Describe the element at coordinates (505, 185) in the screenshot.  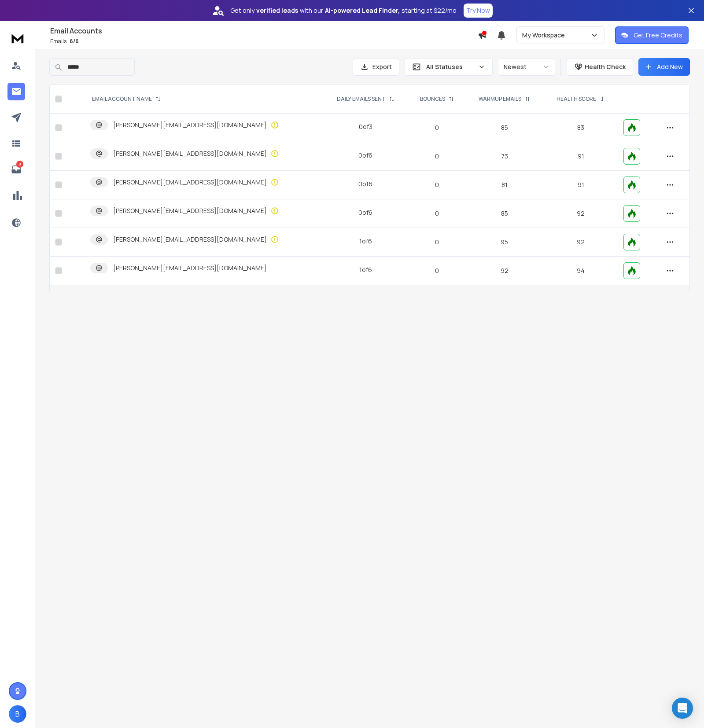
I see `td: 81` at that location.